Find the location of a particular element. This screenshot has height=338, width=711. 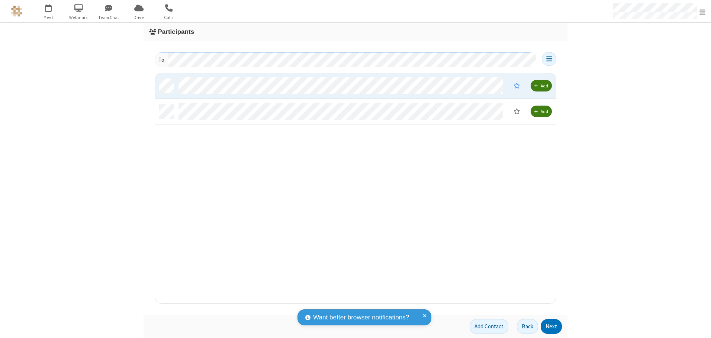

span: Add Contact is located at coordinates (489, 326).